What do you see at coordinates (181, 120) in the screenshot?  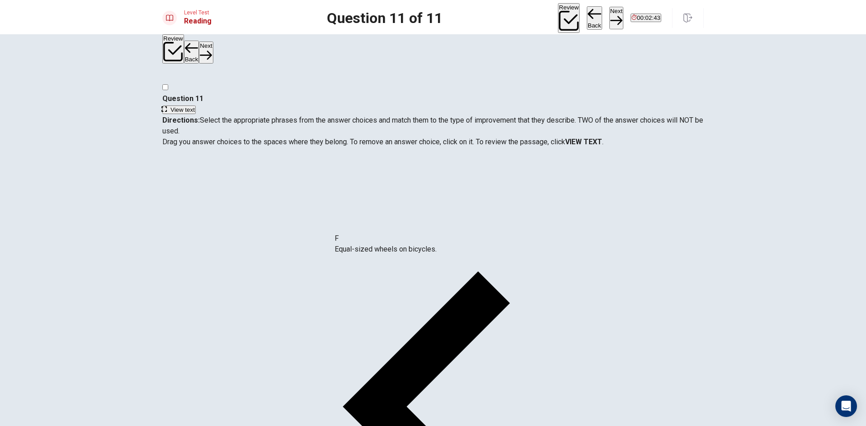 I see `strong: Directions:` at bounding box center [181, 120].